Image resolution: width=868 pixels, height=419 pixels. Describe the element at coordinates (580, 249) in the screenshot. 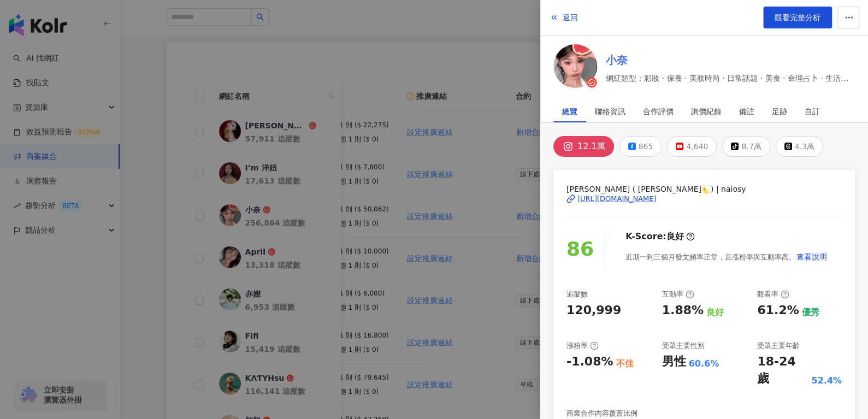

I see `div: 86` at that location.